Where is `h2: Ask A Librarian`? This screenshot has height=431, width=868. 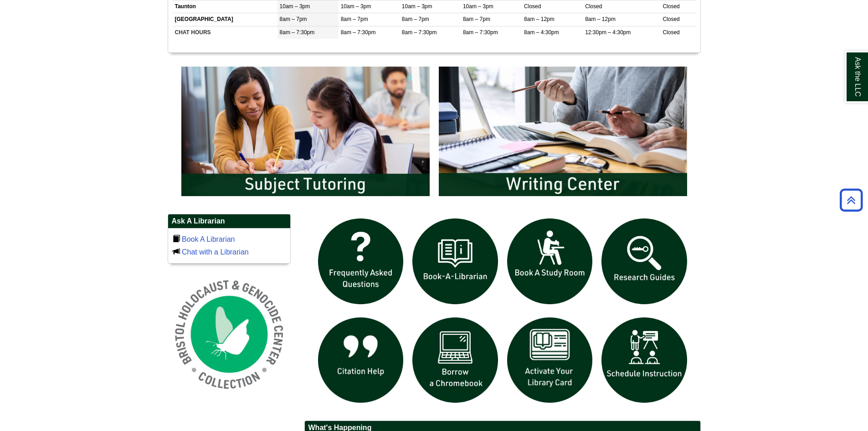 h2: Ask A Librarian is located at coordinates (229, 221).